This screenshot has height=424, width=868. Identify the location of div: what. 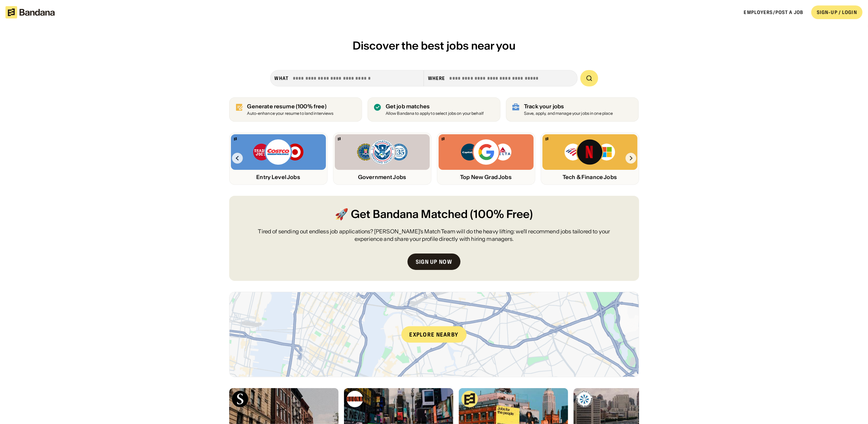
(281, 78).